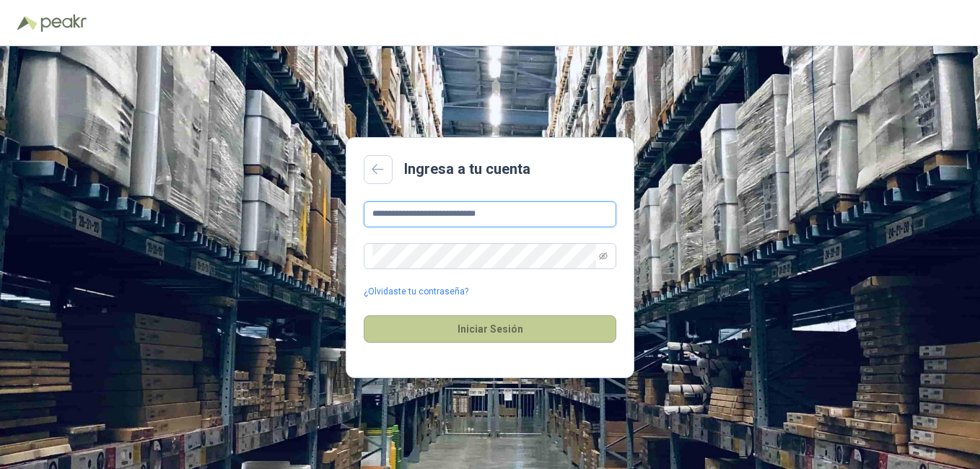 Image resolution: width=980 pixels, height=469 pixels. I want to click on h2: Ingresa a tu cuenta, so click(467, 169).